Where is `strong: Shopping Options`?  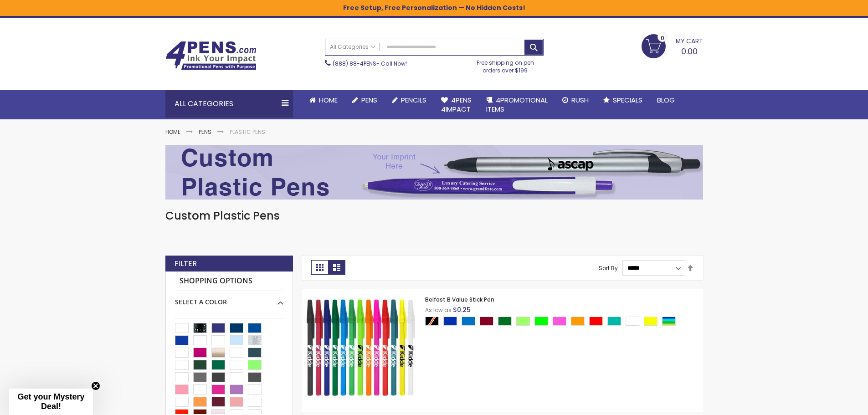
strong: Shopping Options is located at coordinates (229, 281).